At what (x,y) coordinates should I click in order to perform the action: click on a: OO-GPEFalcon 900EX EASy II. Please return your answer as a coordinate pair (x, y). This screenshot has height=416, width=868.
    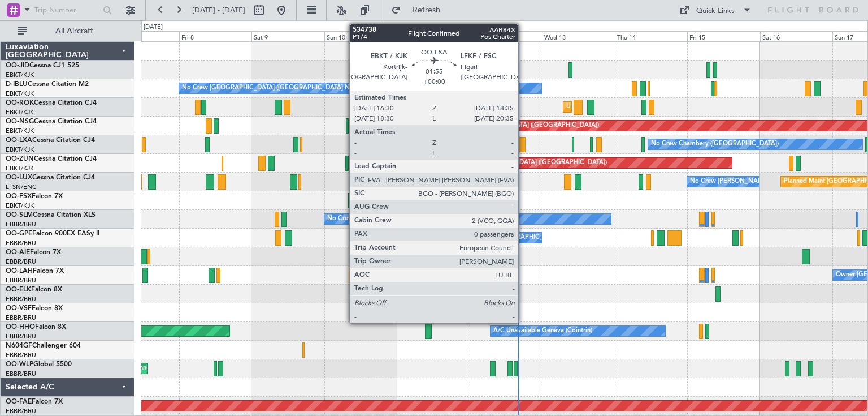
    Looking at the image, I should click on (52, 234).